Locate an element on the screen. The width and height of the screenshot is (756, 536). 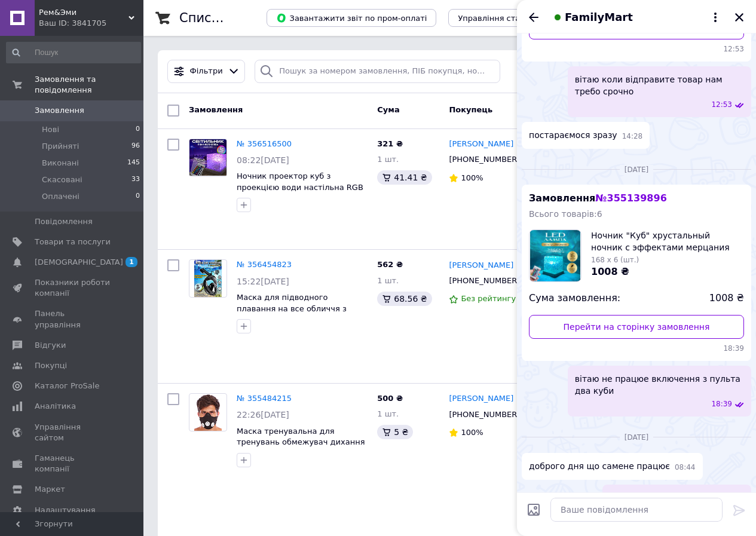
div: 41.41 ₴ is located at coordinates (404, 177).